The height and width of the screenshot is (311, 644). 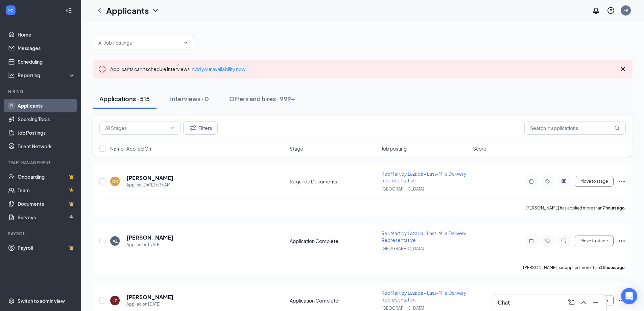 What do you see at coordinates (125, 98) in the screenshot?
I see `div: Applications · 515` at bounding box center [125, 98].